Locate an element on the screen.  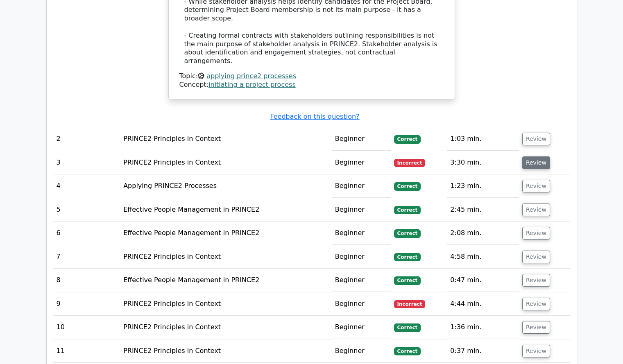
td: 8 is located at coordinates (87, 280).